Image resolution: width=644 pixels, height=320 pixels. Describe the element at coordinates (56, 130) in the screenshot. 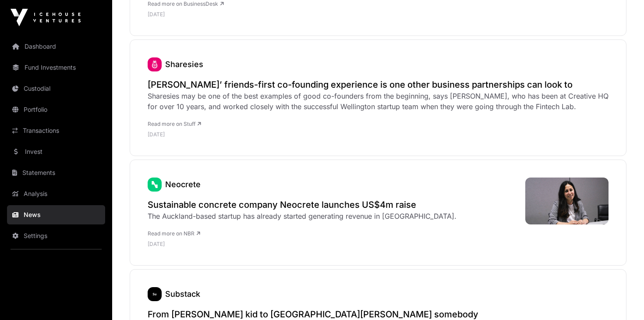

I see `a: Transactions` at that location.